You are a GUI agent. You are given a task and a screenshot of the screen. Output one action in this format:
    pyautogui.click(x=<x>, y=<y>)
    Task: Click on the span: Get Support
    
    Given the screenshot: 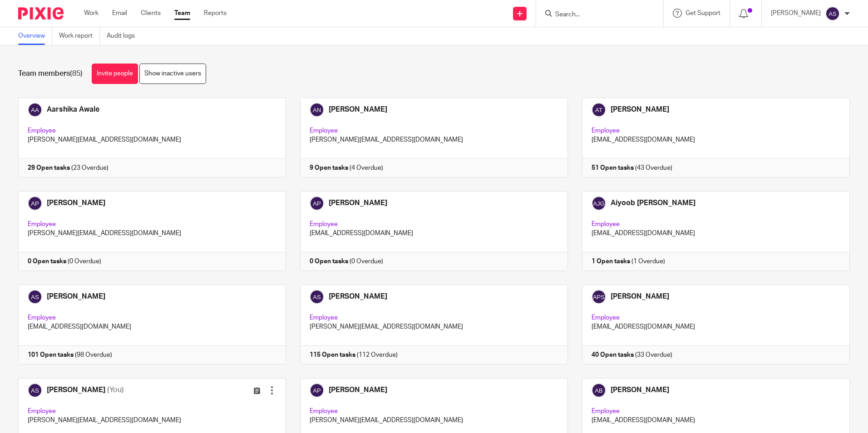 What is the action you would take?
    pyautogui.click(x=703, y=13)
    